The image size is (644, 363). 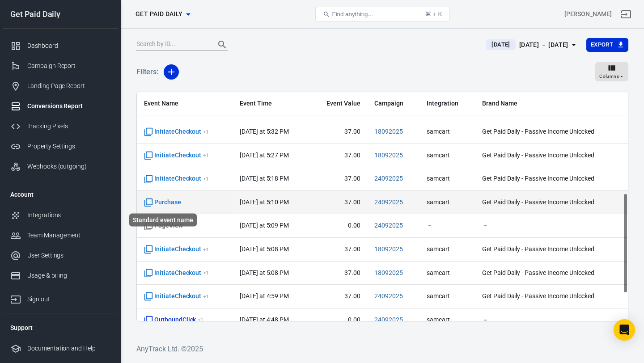 What do you see at coordinates (60, 106) in the screenshot?
I see `a: Conversions Report` at bounding box center [60, 106].